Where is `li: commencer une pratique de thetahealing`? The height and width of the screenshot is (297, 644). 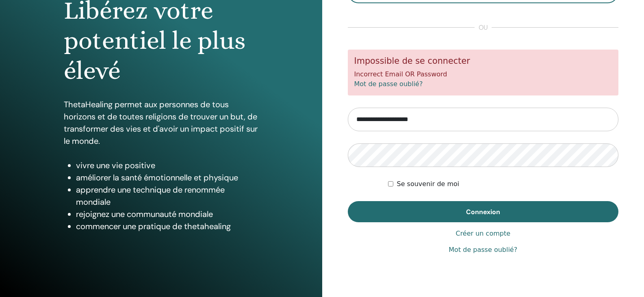
li: commencer une pratique de thetahealing is located at coordinates (167, 226).